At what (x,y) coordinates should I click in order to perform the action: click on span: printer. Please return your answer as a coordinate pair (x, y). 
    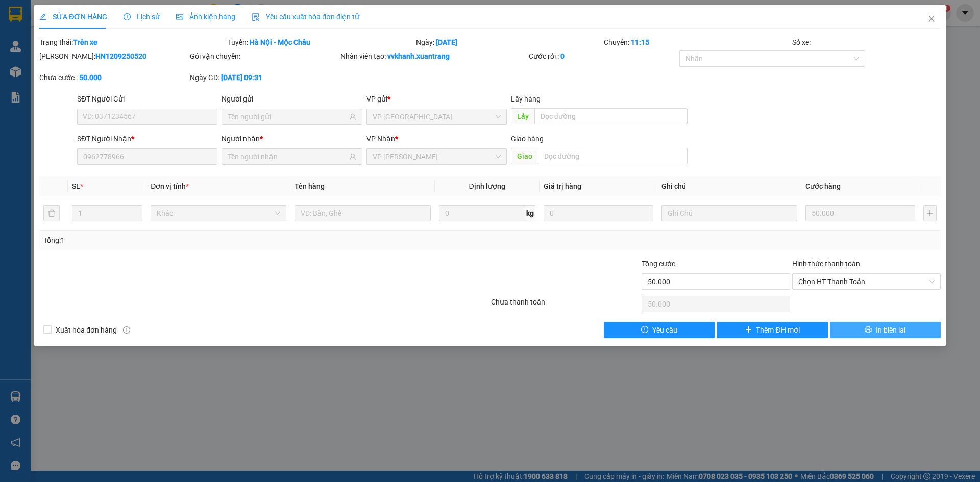
    Looking at the image, I should click on (868, 330).